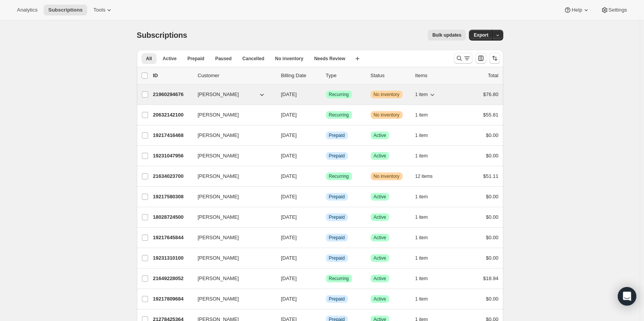  Describe the element at coordinates (614, 10) in the screenshot. I see `button: Settings` at that location.